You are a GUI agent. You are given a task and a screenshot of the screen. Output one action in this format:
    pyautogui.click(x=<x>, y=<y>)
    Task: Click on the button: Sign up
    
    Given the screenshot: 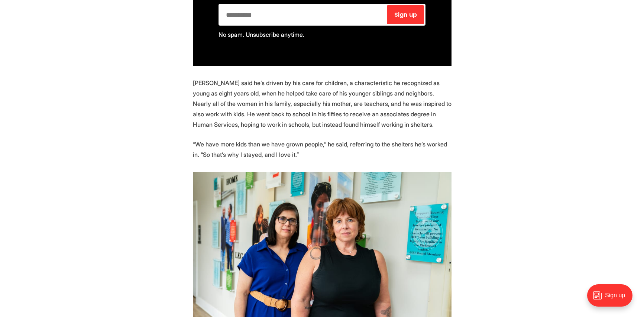 What is the action you would take?
    pyautogui.click(x=406, y=15)
    